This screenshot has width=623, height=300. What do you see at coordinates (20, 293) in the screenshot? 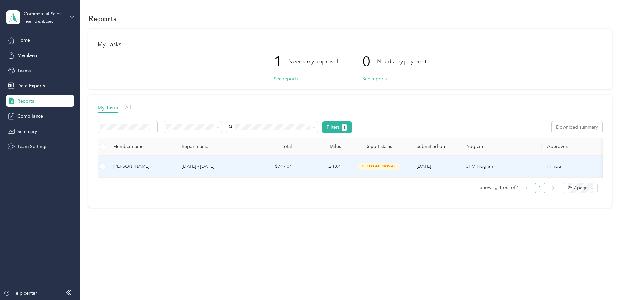
I see `button: Help center` at bounding box center [20, 293].